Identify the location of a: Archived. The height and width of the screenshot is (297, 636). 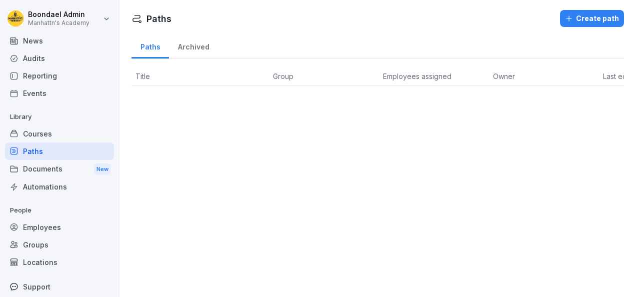
(193, 45).